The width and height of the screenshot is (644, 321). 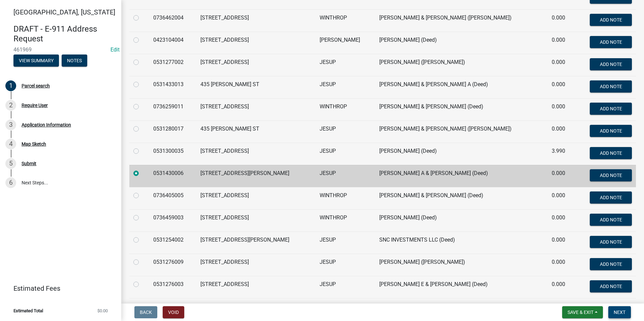 What do you see at coordinates (58, 288) in the screenshot?
I see `a: Estimated Fees` at bounding box center [58, 288].